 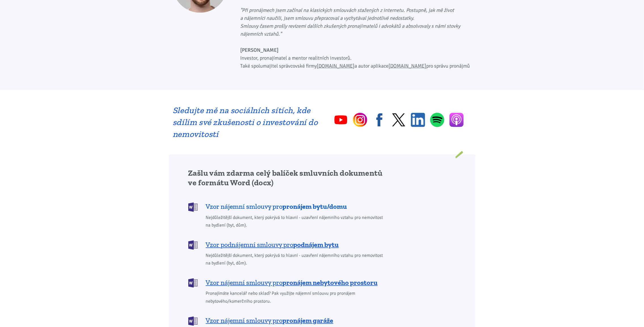 I want to click on span: Pronajímáte kancelář nebo sklad? Pak využijte nájemní smlouvu pro pronájem nebytového/komerčního ..., so click(x=297, y=297).